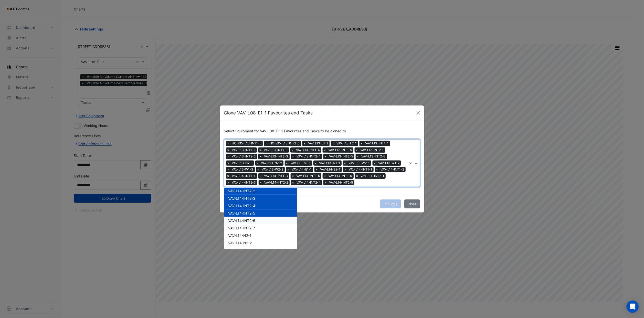  I want to click on span: VAV-L13-INT2-4, so click(309, 157).